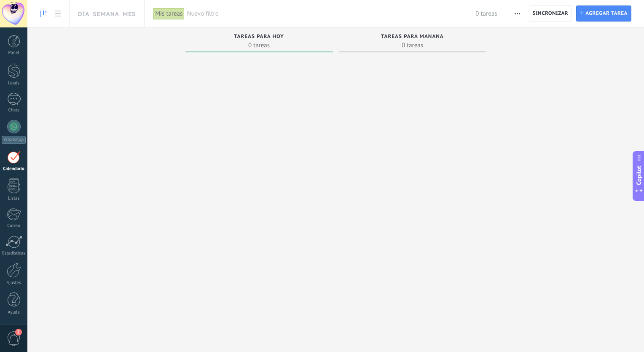 The width and height of the screenshot is (644, 352). Describe the element at coordinates (14, 52) in the screenshot. I see `div: Panel` at that location.